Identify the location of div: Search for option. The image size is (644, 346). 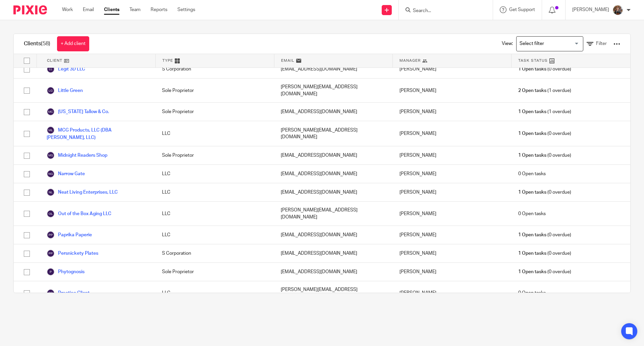
(549, 43).